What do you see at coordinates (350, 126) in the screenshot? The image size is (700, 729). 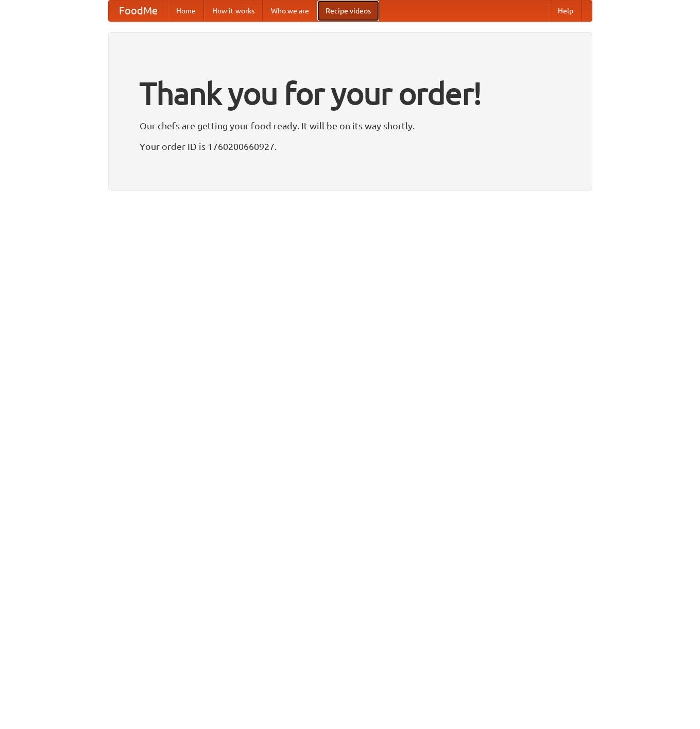 I see `p: Our chefs are getting your food ready. It will be on its way shortly.` at bounding box center [350, 126].